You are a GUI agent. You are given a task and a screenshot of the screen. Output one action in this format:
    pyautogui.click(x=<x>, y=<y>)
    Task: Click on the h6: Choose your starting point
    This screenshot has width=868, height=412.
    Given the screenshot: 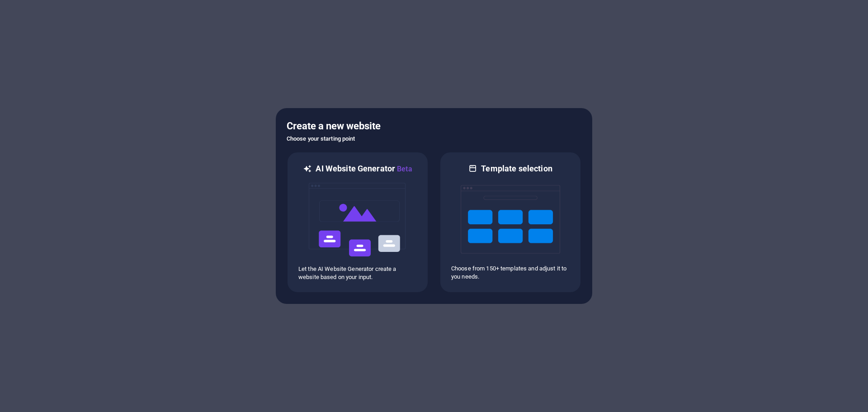 What is the action you would take?
    pyautogui.click(x=434, y=139)
    